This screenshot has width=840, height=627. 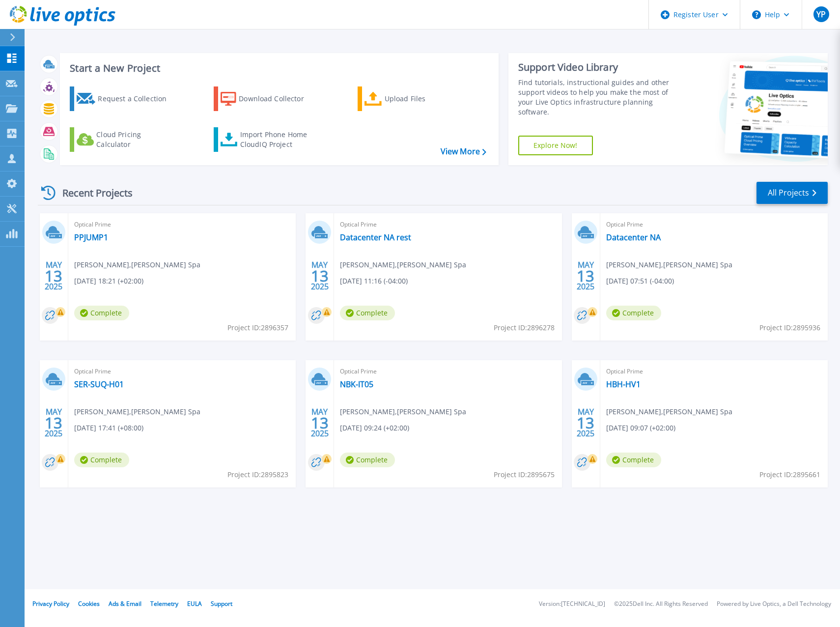 I want to click on a: View More, so click(x=463, y=151).